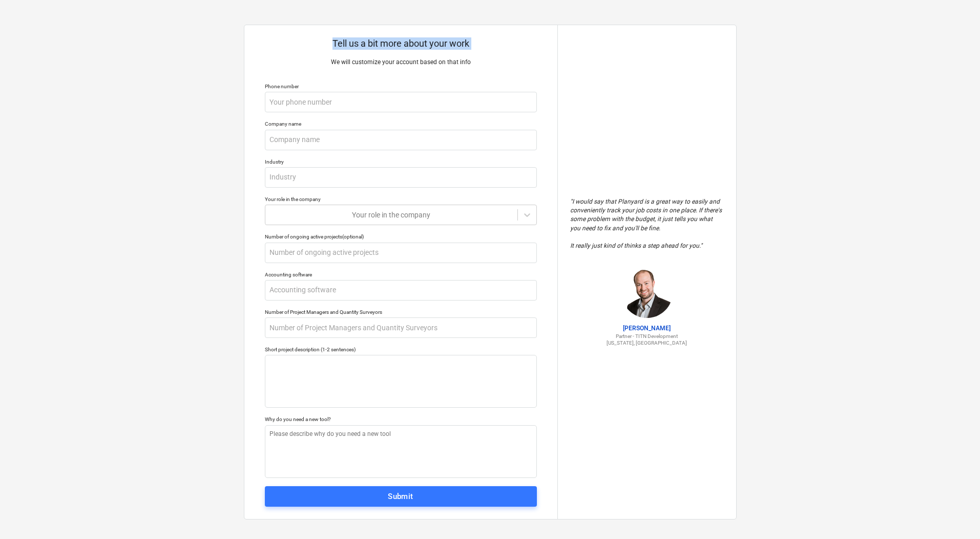 This screenshot has height=539, width=980. What do you see at coordinates (401, 199) in the screenshot?
I see `div: Your role in the company` at bounding box center [401, 199].